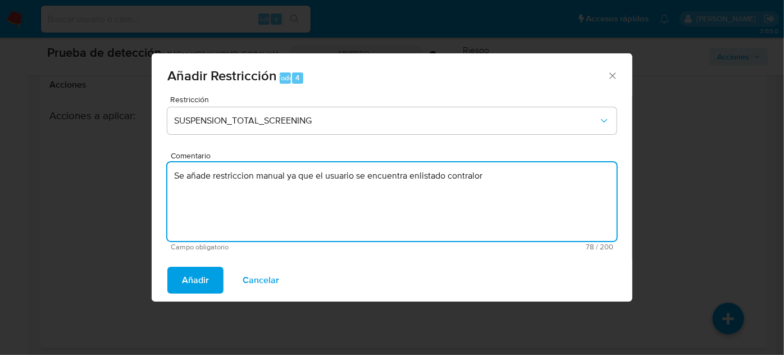 The width and height of the screenshot is (784, 355). Describe the element at coordinates (392, 121) in the screenshot. I see `button: Restricción` at that location.